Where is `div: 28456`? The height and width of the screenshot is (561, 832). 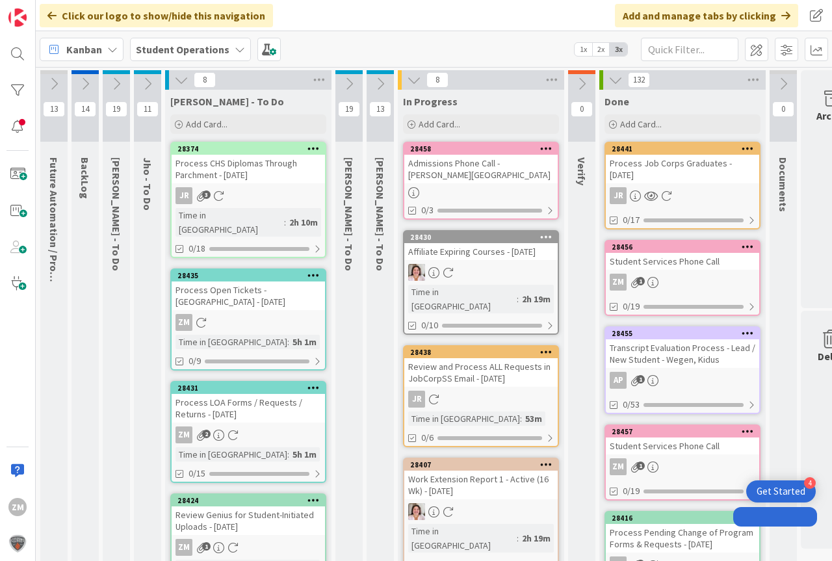 div: 28456 is located at coordinates (685, 247).